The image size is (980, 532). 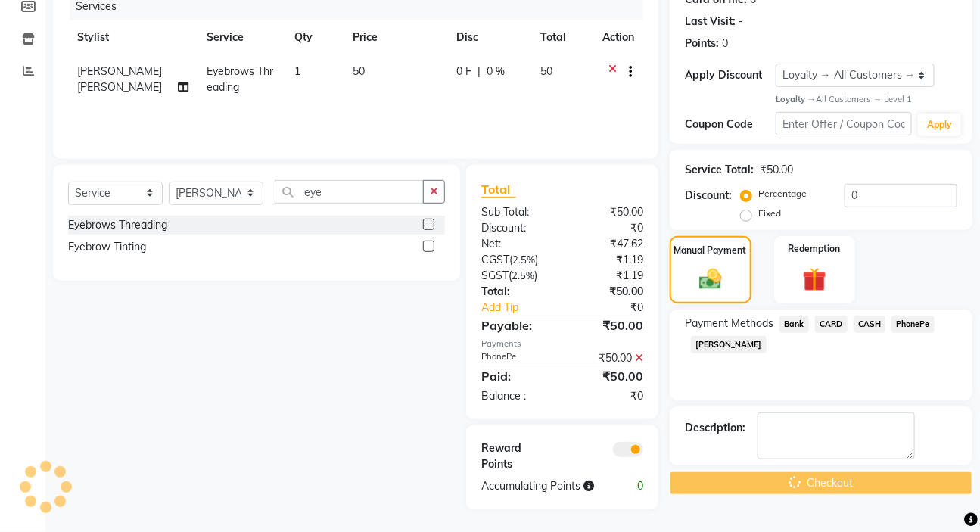 I want to click on th: Disc, so click(x=490, y=37).